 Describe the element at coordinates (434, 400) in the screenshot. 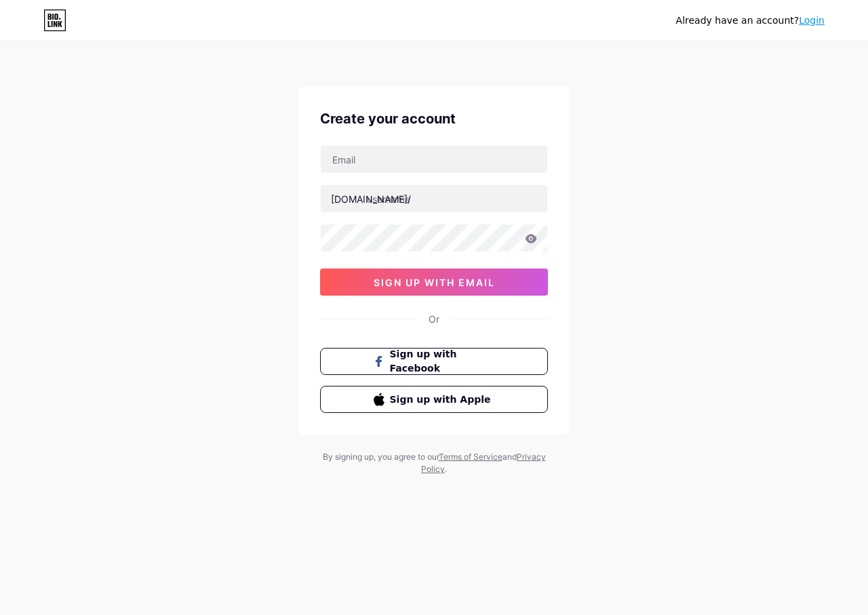

I see `button: Sign up with Apple` at that location.